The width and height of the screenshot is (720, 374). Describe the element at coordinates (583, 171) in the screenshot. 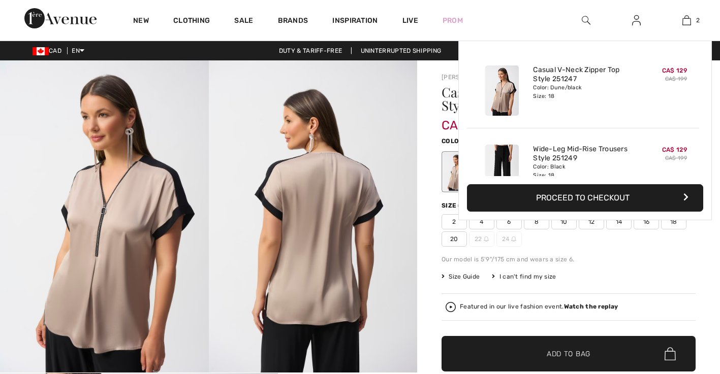

I see `div: Color: Black Size: 18` at that location.